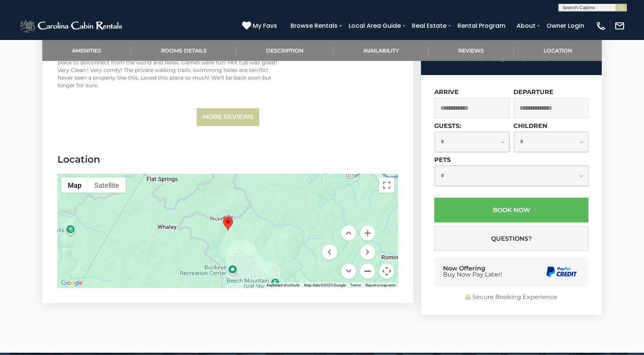 This screenshot has width=644, height=355. I want to click on div: Hideaway Cabin at Buckeye Creek, so click(228, 224).